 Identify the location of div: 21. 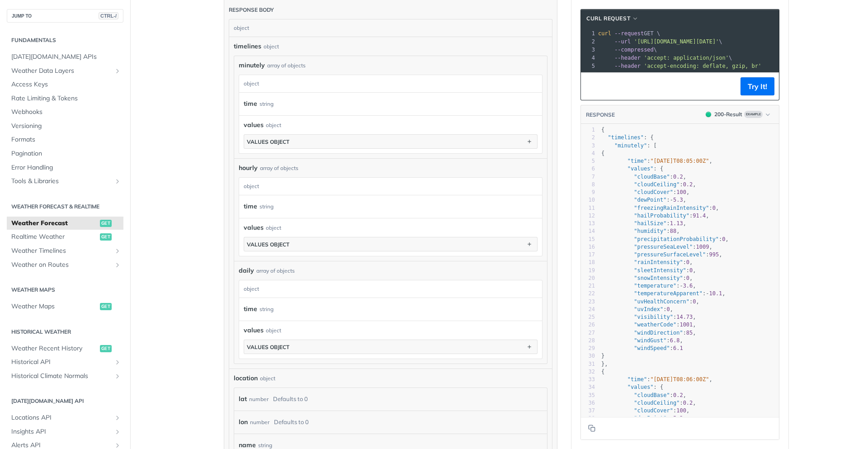
(588, 286).